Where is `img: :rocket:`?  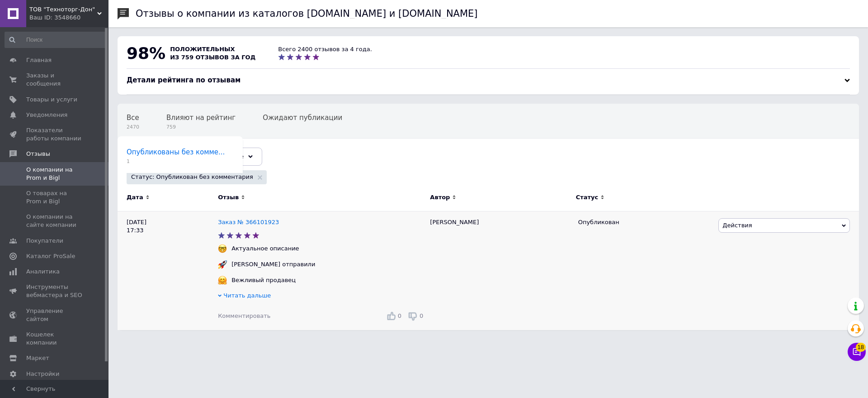 img: :rocket: is located at coordinates (223, 264).